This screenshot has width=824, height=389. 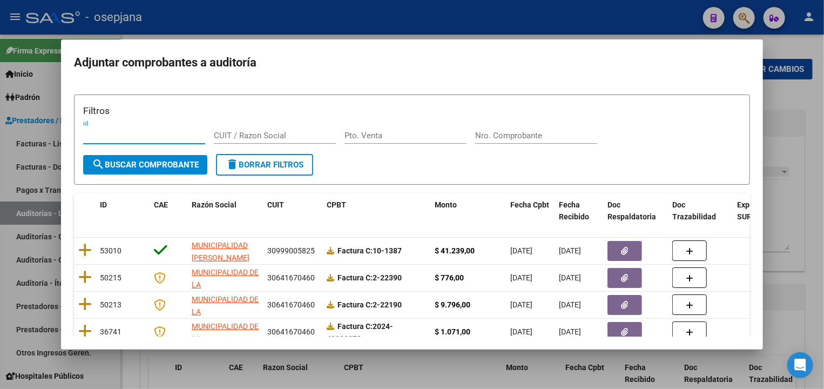 I want to click on h2: Adjuntar comprobantes a auditoría, so click(x=412, y=63).